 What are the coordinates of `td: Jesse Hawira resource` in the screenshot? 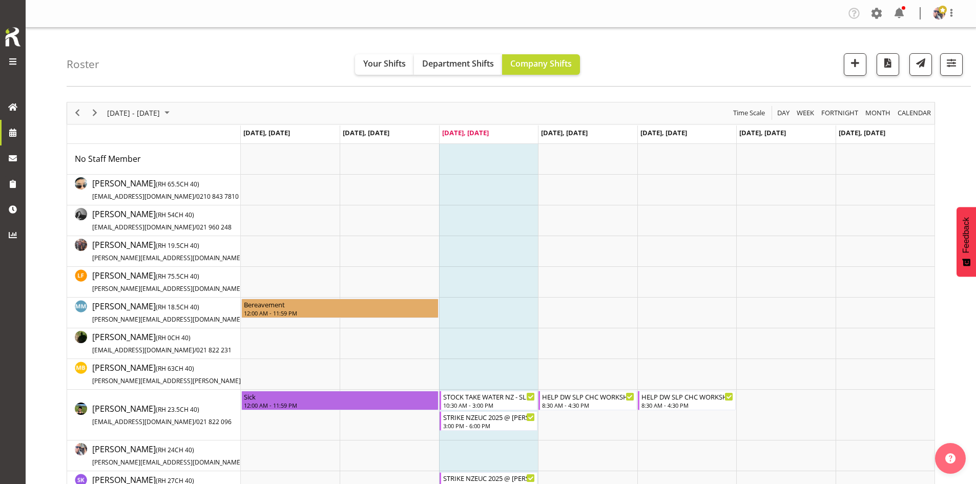 It's located at (154, 252).